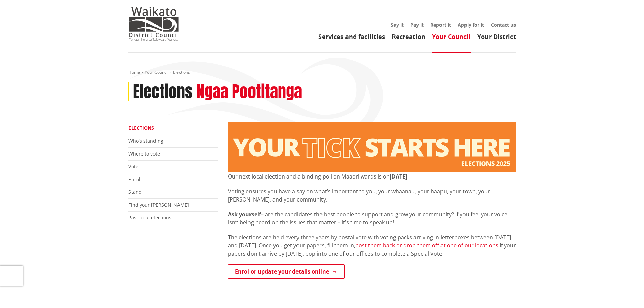 The width and height of the screenshot is (644, 308). Describe the element at coordinates (163, 92) in the screenshot. I see `h1: Elections` at that location.